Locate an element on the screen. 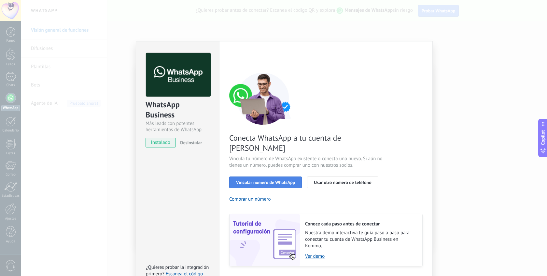 The height and width of the screenshot is (276, 547). h2: Conoce cada paso antes de conectar is located at coordinates (361, 224).